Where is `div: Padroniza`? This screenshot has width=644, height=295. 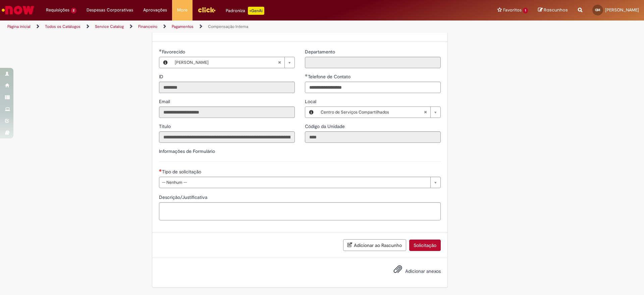
div: Padroniza is located at coordinates (245, 10).